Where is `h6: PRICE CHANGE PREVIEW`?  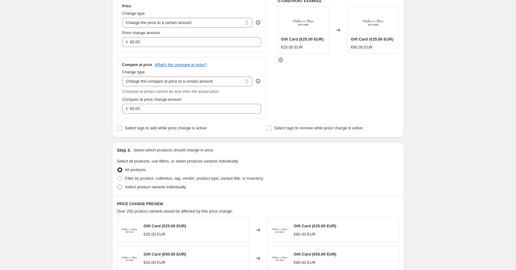
h6: PRICE CHANGE PREVIEW is located at coordinates (258, 204).